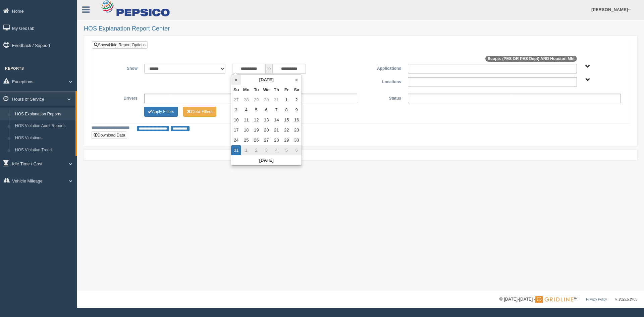 This screenshot has width=644, height=317. Describe the element at coordinates (286, 90) in the screenshot. I see `th: Fr` at that location.